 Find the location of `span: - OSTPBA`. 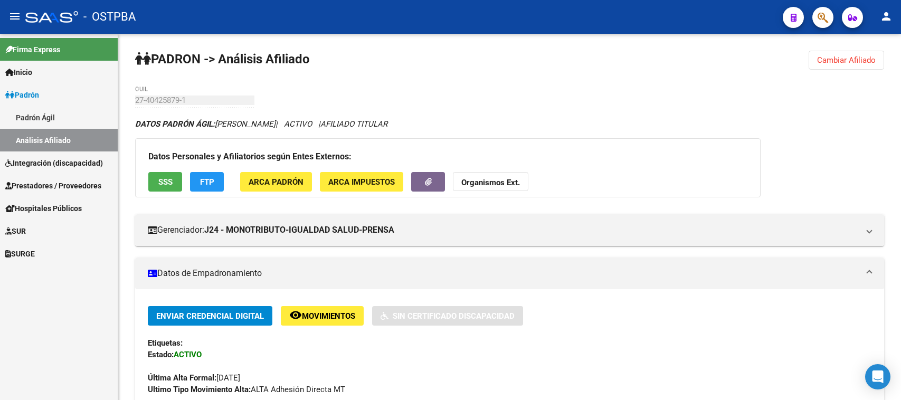

span: - OSTPBA is located at coordinates (109, 17).